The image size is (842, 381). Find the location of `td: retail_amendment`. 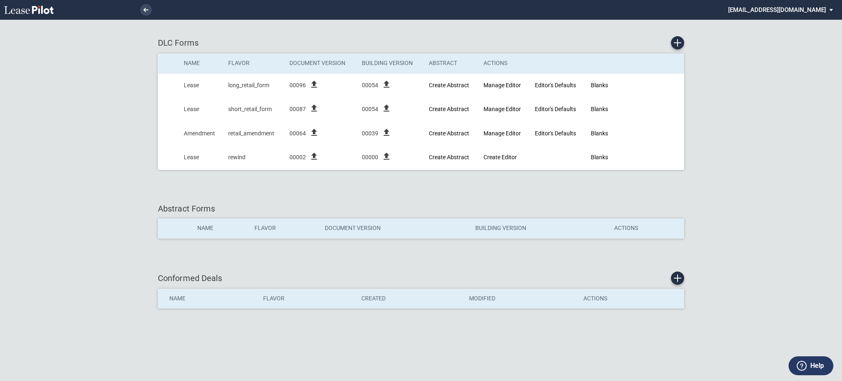

td: retail_amendment is located at coordinates (253, 133).